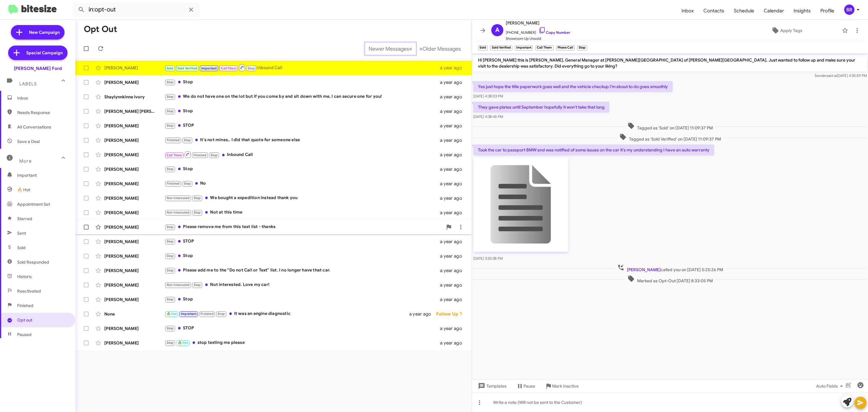 The height and width of the screenshot is (412, 868). I want to click on div: stop texting me please, so click(302, 342).